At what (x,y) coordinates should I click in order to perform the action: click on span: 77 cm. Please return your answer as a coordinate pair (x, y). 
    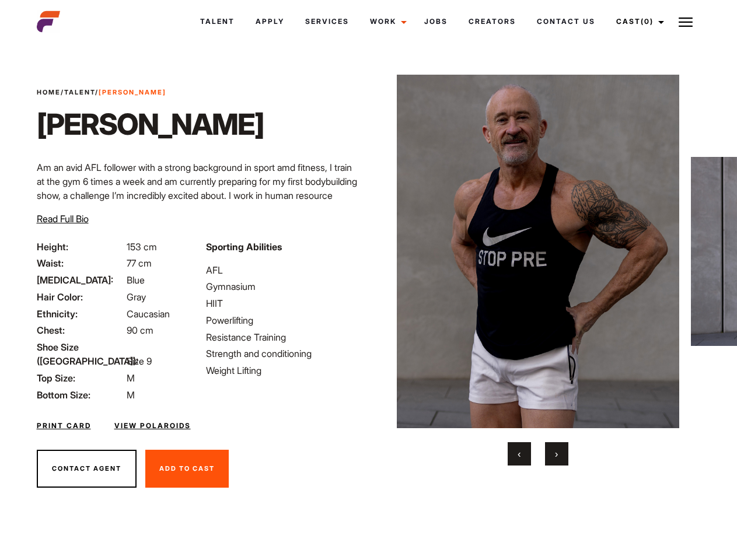
    Looking at the image, I should click on (139, 263).